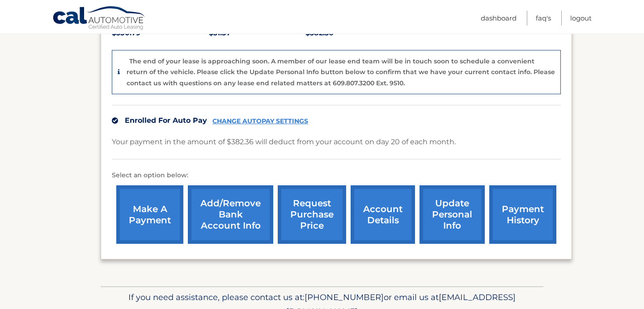  I want to click on a: Add/Remove bank account info, so click(230, 214).